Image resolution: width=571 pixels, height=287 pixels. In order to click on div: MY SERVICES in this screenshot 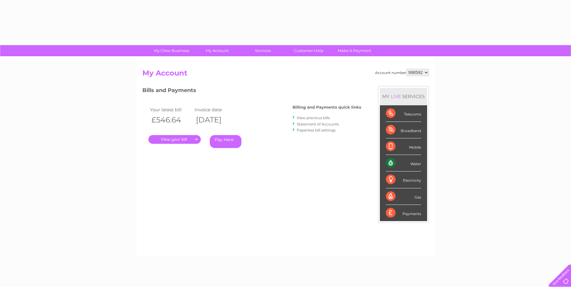, I will do `click(403, 96)`.